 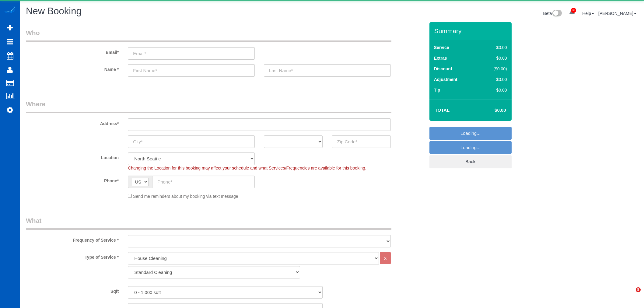 What do you see at coordinates (472, 31) in the screenshot?
I see `h3: Summary` at bounding box center [472, 31].